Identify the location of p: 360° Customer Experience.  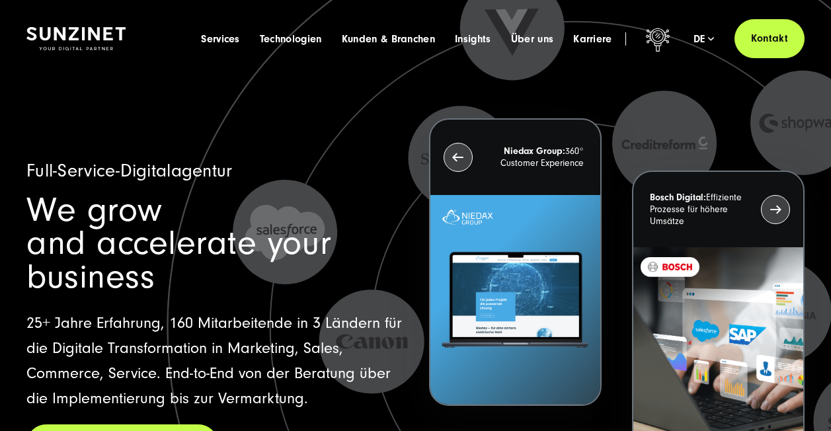
(532, 157).